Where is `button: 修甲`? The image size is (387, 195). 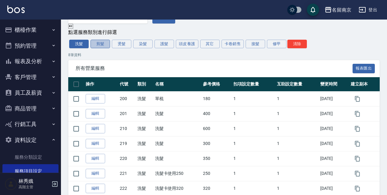 button: 修甲 is located at coordinates (276, 44).